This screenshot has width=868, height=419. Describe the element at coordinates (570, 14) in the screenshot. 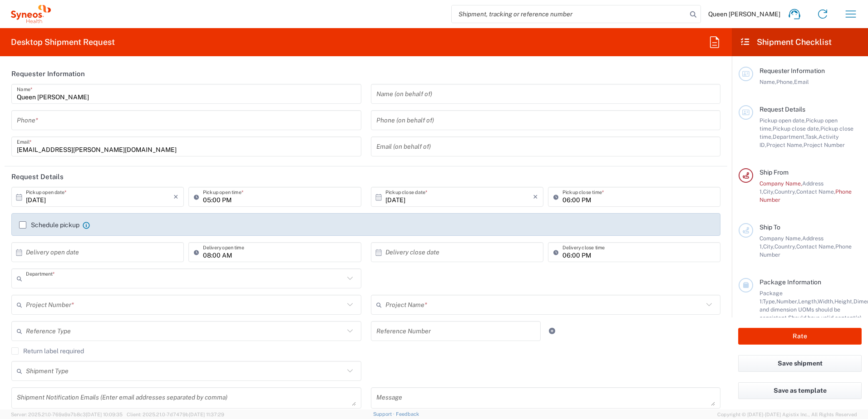

I see `input: Shipment, tracking or reference number` at that location.